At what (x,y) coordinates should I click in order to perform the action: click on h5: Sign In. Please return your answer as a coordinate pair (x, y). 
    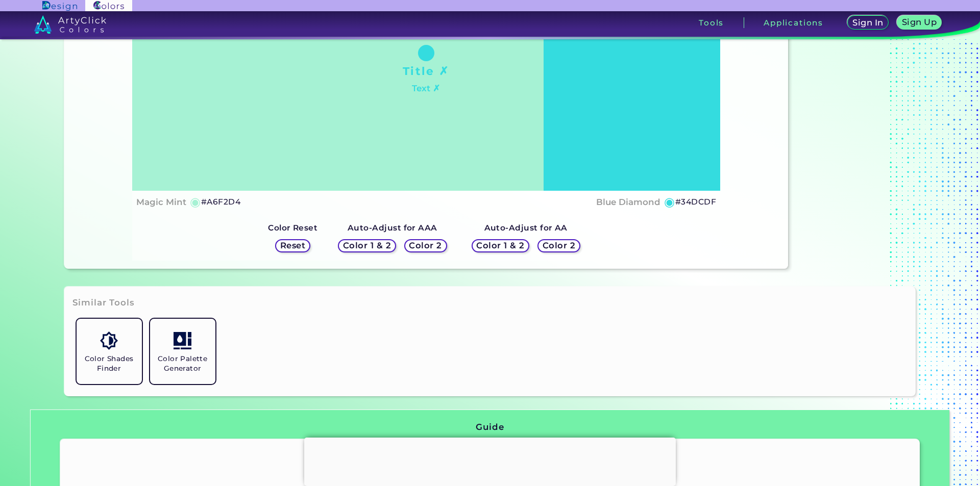
    Looking at the image, I should click on (868, 23).